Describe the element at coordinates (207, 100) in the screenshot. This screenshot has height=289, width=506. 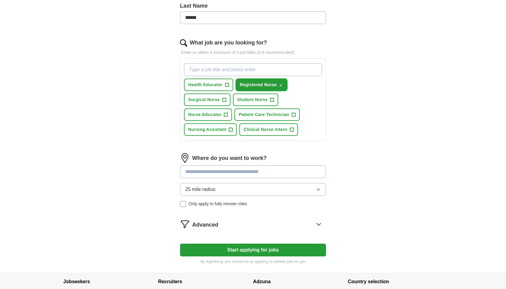
I see `button: Surgical Nurse` at that location.